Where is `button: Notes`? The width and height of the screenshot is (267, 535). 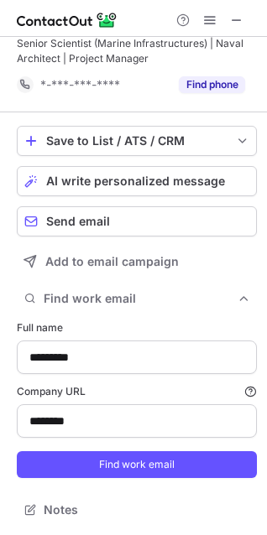 button: Notes is located at coordinates (137, 510).